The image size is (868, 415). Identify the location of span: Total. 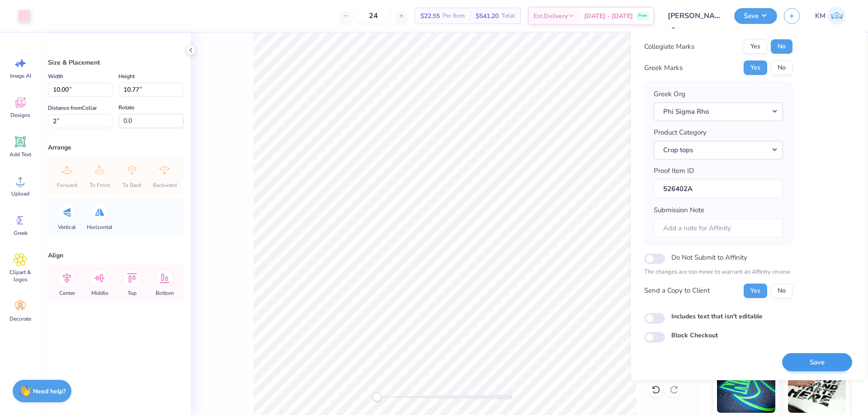
(508, 16).